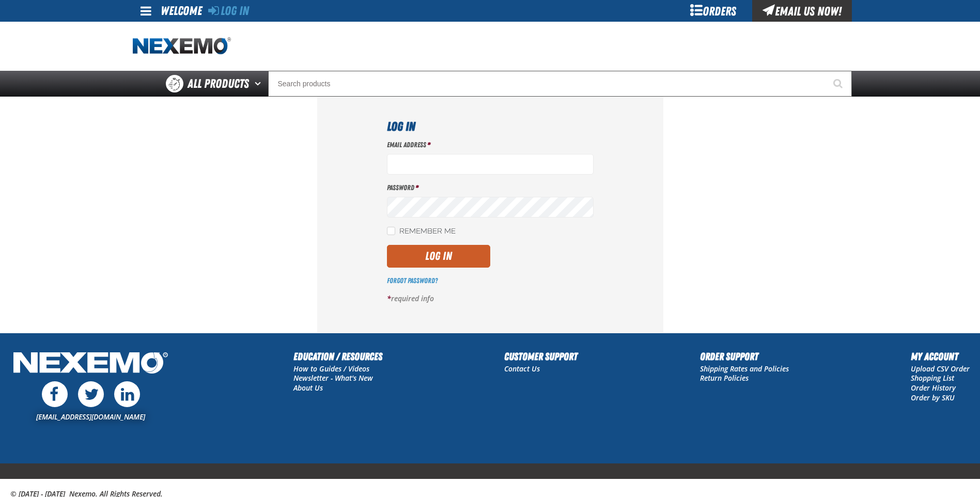 The width and height of the screenshot is (980, 497). I want to click on a: How to Guides / Videos, so click(331, 369).